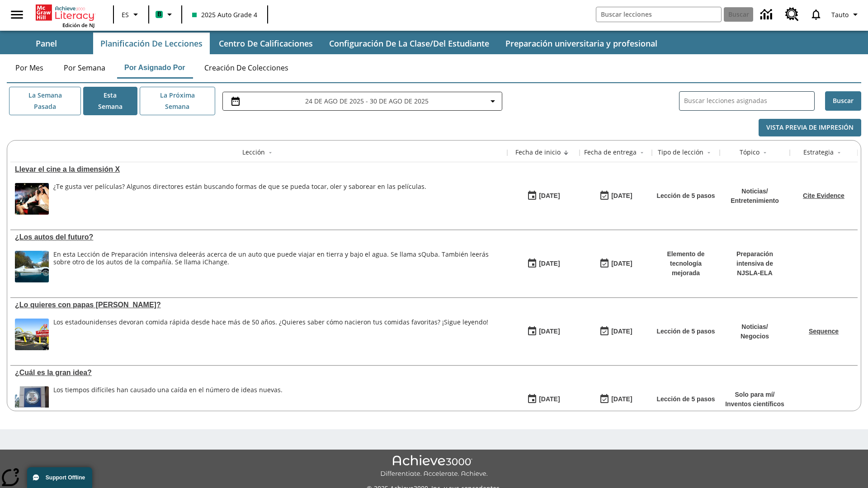 This screenshot has width=868, height=488. I want to click on span: Support Offline, so click(65, 478).